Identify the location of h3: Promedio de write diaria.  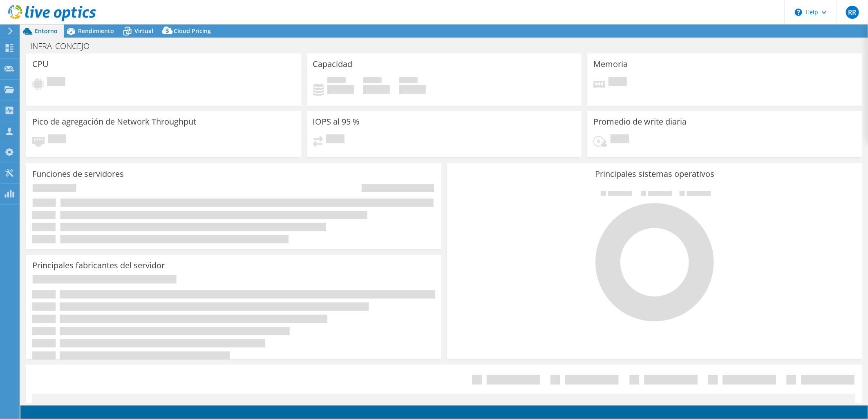
(641, 122).